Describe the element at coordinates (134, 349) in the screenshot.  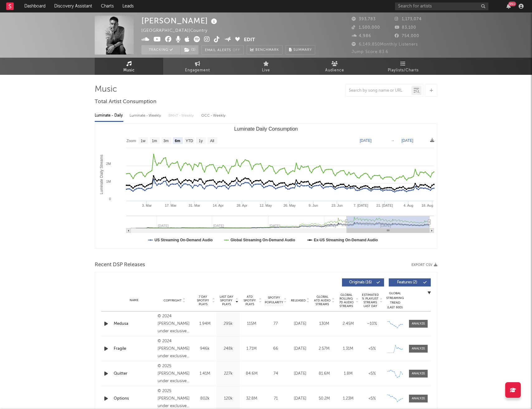
I see `a: Fragile` at that location.